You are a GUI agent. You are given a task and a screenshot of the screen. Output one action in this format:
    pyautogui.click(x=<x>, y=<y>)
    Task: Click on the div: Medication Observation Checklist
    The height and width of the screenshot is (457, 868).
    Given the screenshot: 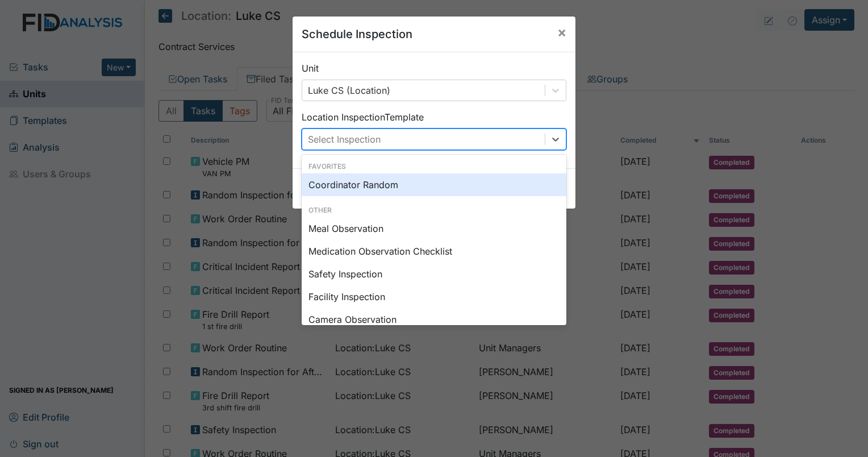 What is the action you would take?
    pyautogui.click(x=434, y=251)
    